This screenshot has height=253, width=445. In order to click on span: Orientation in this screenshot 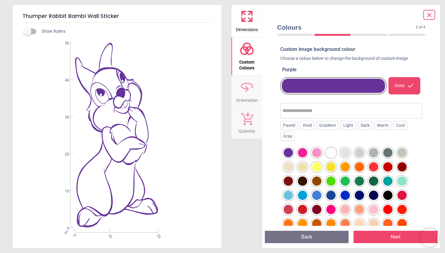, I will do `click(247, 99)`.